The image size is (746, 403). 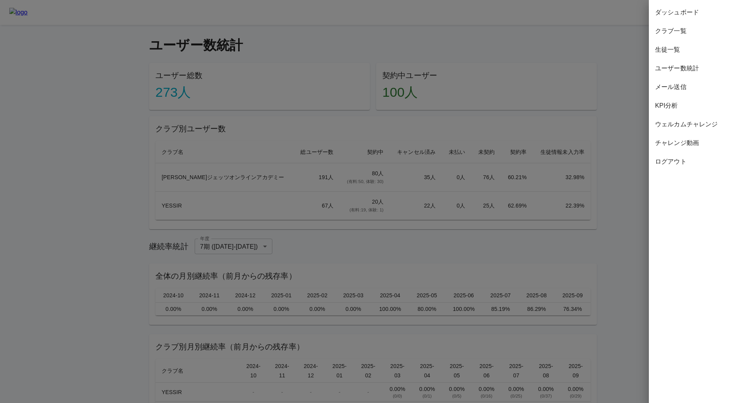 I want to click on div: メール送信, so click(x=698, y=87).